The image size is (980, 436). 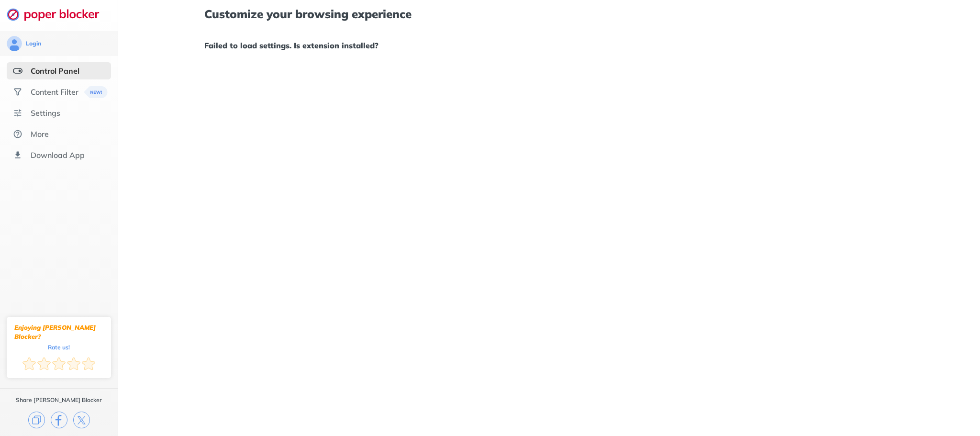 What do you see at coordinates (96, 92) in the screenshot?
I see `img: menuBanner.svg` at bounding box center [96, 92].